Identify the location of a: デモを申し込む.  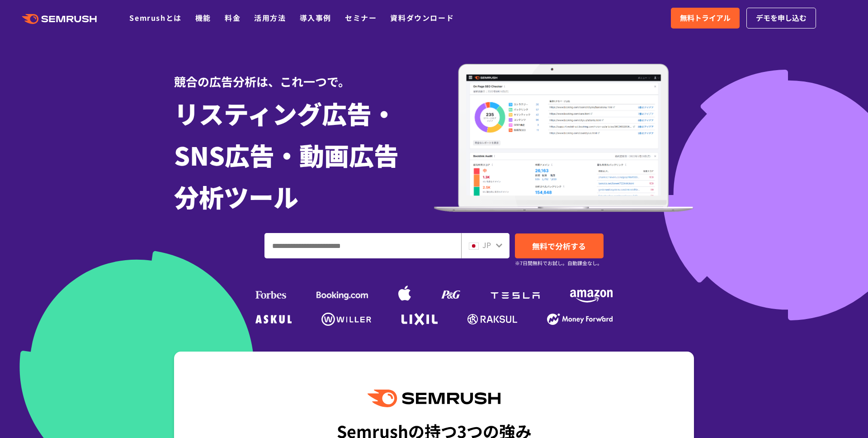
(782, 18).